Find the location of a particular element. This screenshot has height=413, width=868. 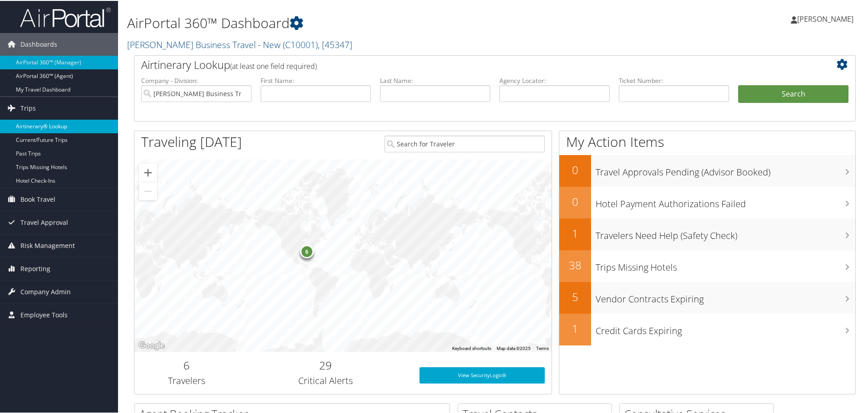

span: (at least one field required) is located at coordinates (273, 66).